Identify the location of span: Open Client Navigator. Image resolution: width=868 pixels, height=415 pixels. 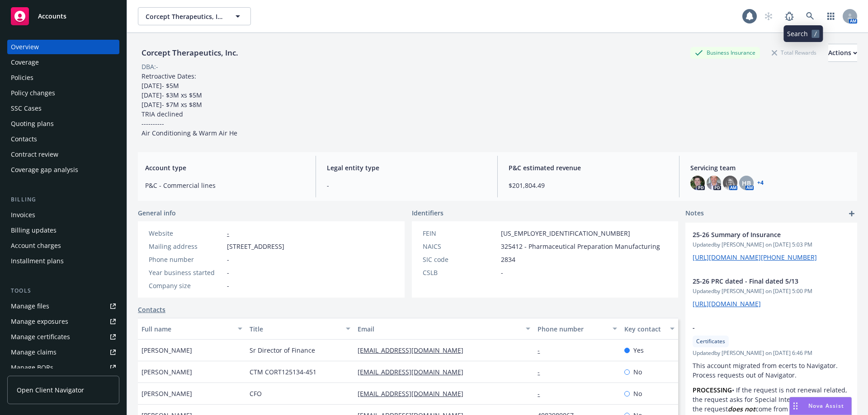
(50, 390).